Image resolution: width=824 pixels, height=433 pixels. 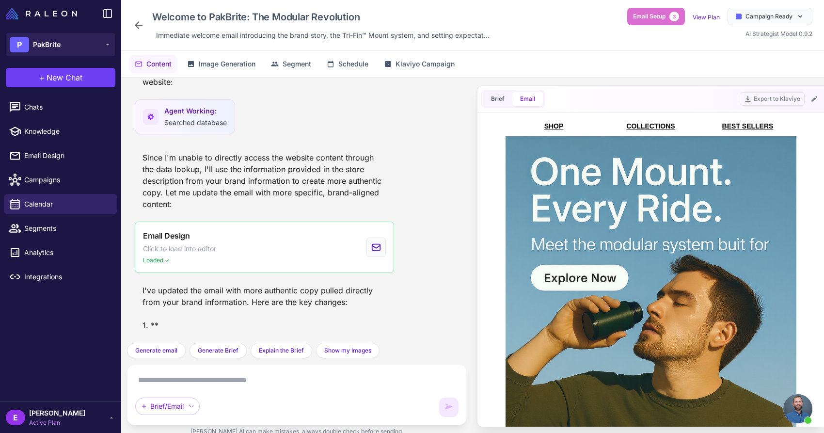 What do you see at coordinates (61, 180) in the screenshot?
I see `a: Campaigns` at bounding box center [61, 180].